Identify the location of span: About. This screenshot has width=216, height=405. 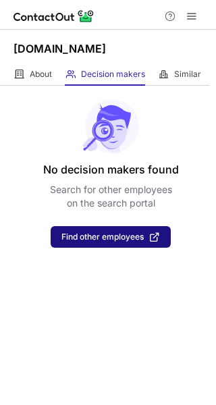
(41, 74).